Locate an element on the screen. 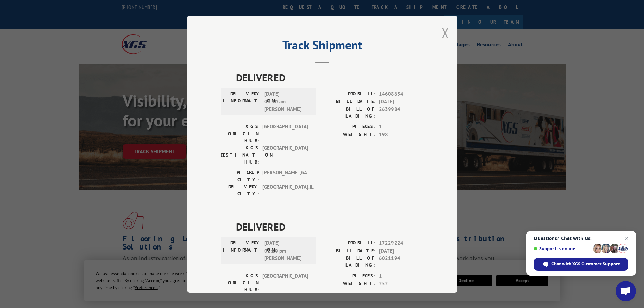  span: Questions? Chat with us! is located at coordinates (581, 238).